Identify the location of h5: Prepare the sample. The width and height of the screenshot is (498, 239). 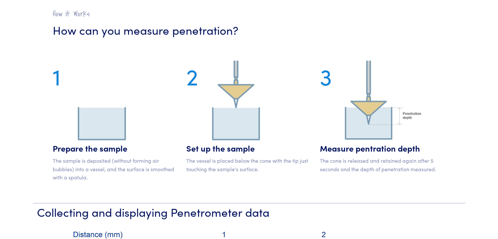
(116, 148).